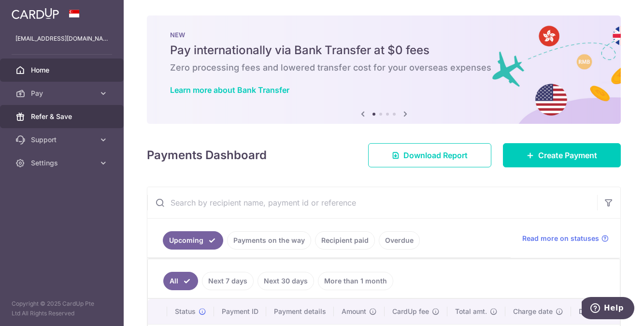  Describe the element at coordinates (300, 311) in the screenshot. I see `th: Payment details` at that location.